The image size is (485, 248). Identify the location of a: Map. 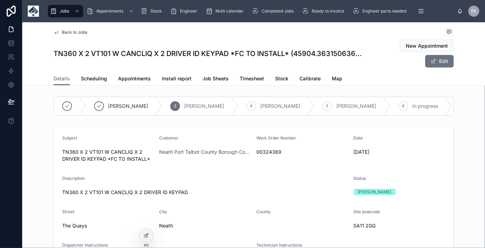
(337, 79).